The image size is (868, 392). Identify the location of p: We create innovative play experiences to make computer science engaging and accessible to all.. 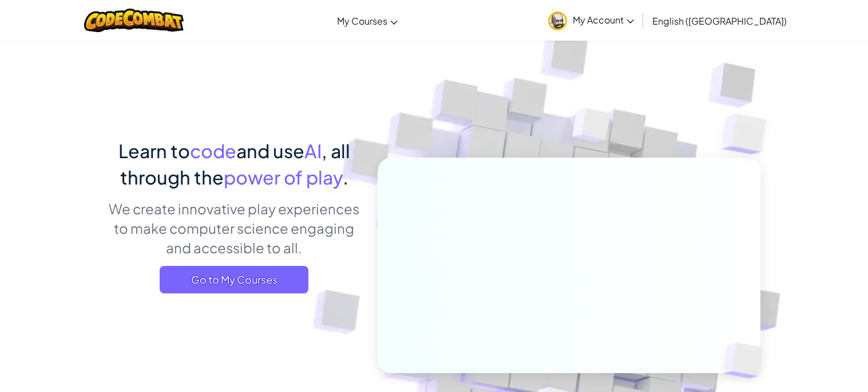
(234, 228).